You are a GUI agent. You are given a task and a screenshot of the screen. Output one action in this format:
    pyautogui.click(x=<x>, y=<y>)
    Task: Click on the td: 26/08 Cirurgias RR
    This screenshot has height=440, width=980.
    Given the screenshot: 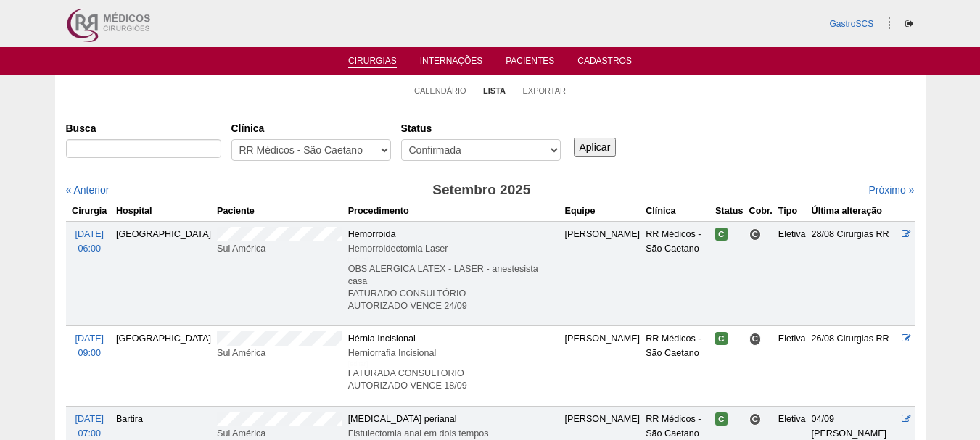 What is the action you would take?
    pyautogui.click(x=854, y=366)
    